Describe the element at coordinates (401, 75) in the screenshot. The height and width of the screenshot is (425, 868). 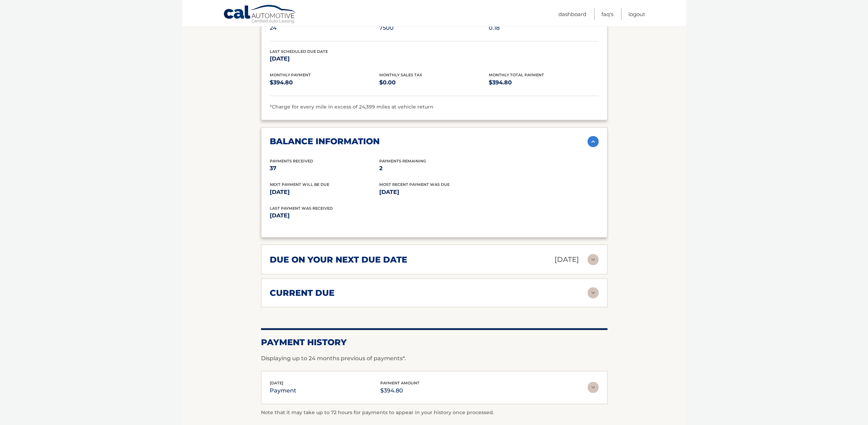
I see `span: Monthly Sales Tax` at that location.